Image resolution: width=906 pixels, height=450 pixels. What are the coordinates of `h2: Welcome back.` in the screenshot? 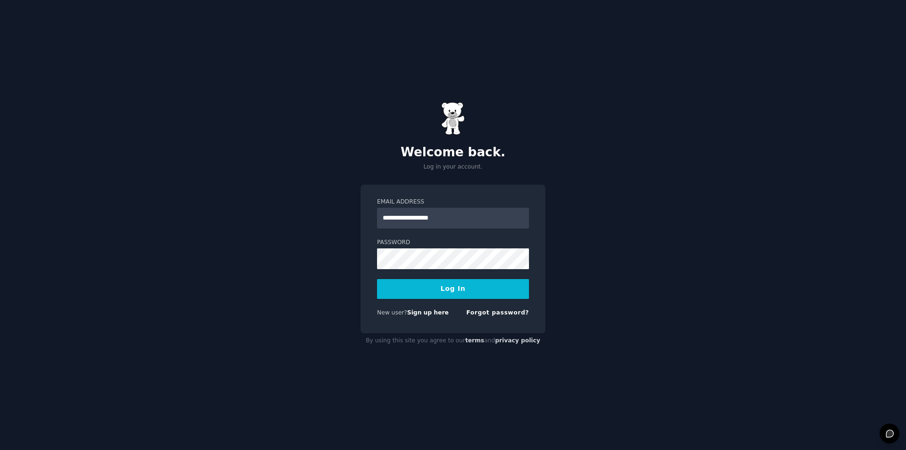 It's located at (453, 152).